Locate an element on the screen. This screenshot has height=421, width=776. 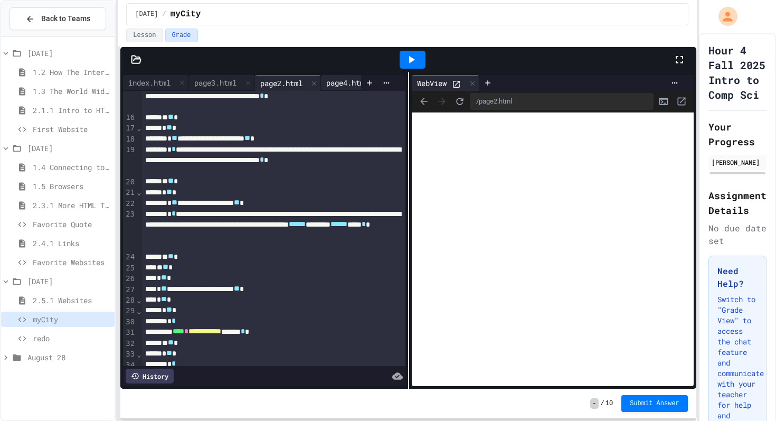
span: 2.3.1 More HTML Tags is located at coordinates (71, 205).